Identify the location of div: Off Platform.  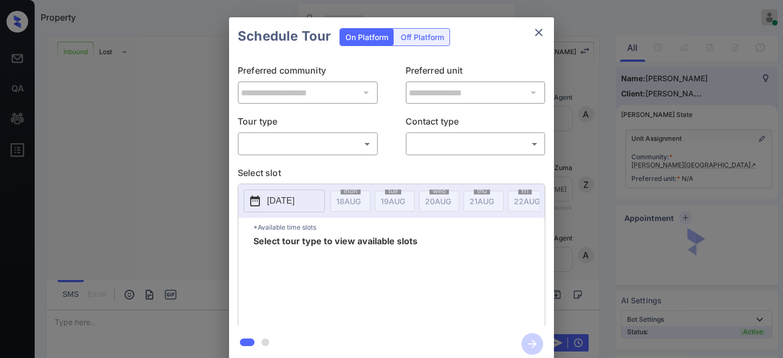
(423, 37).